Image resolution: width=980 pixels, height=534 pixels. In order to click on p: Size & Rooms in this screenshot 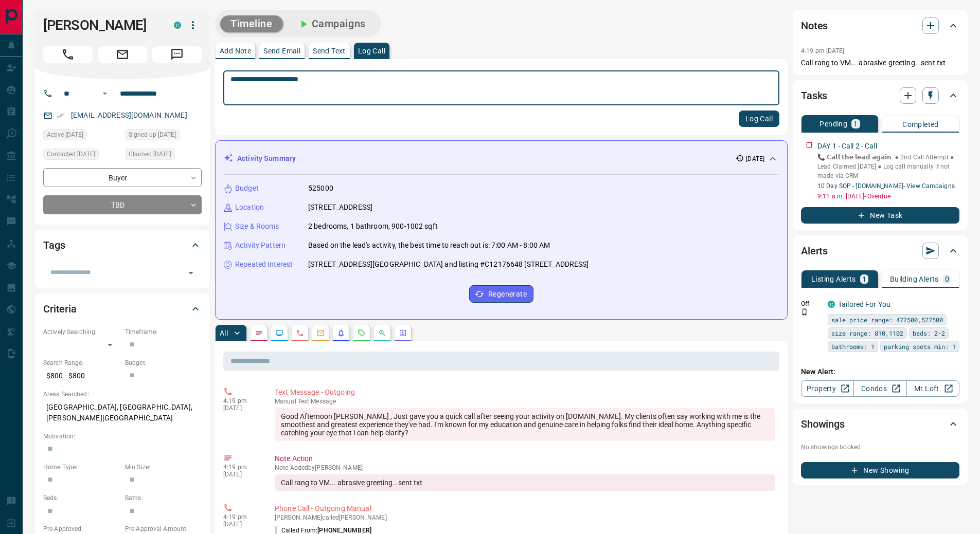, I will do `click(258, 226)`.